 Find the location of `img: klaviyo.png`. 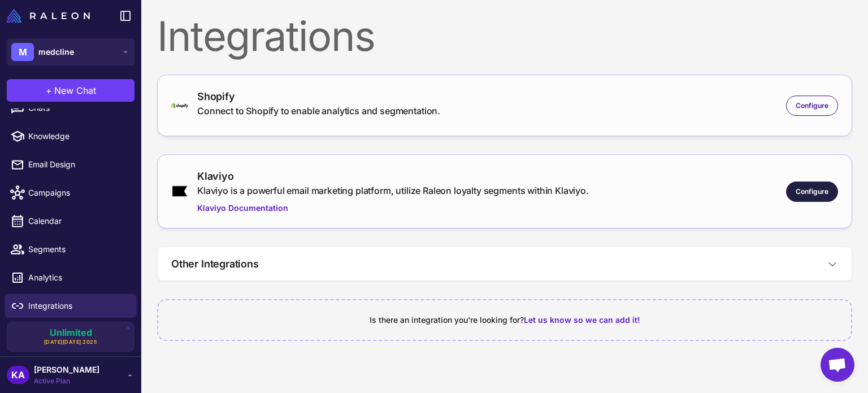

img: klaviyo.png is located at coordinates (179, 191).